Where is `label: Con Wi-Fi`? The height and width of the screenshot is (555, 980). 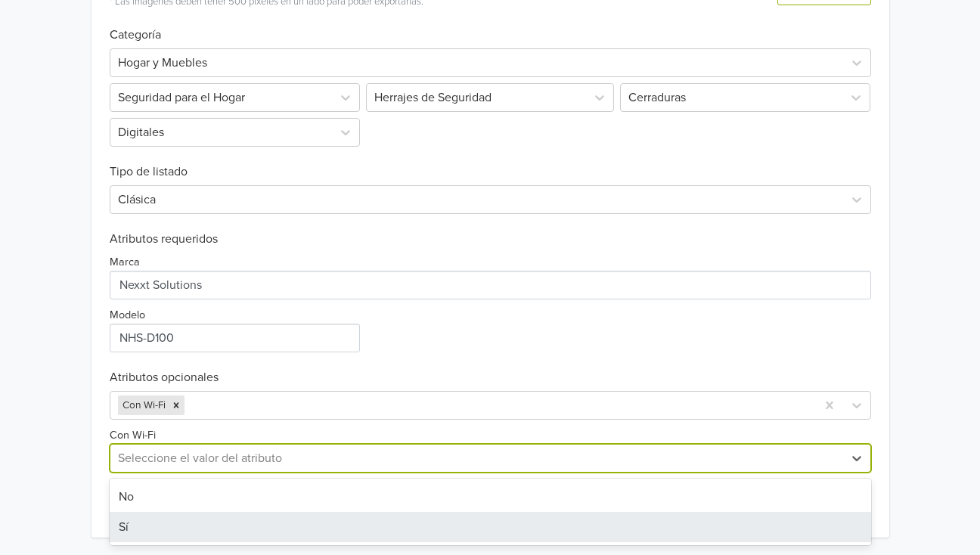
label: Con Wi-Fi is located at coordinates (133, 435).